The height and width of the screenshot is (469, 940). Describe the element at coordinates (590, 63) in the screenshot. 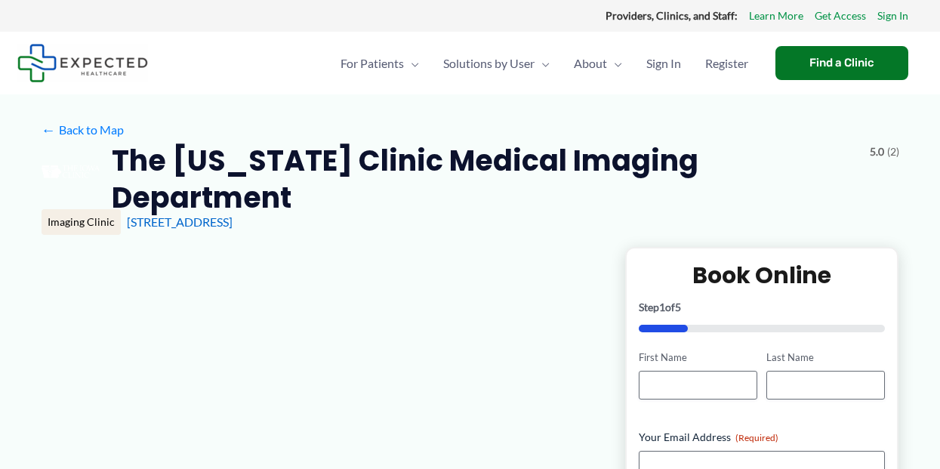

I see `span: About` at that location.